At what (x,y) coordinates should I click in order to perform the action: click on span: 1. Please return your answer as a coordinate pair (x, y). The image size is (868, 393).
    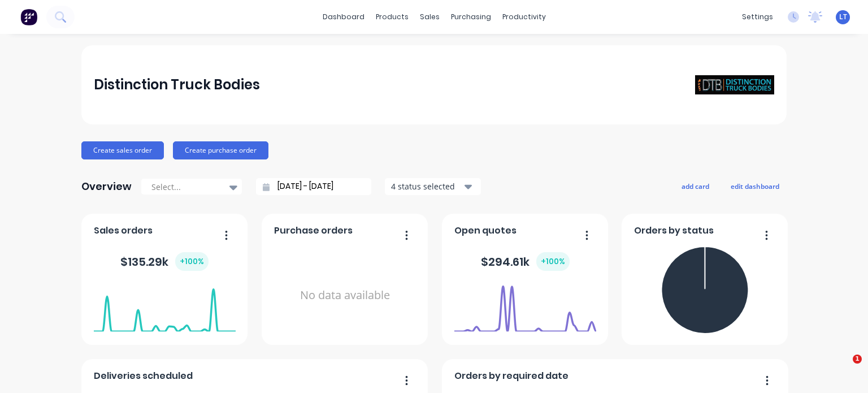
    Looking at the image, I should click on (857, 359).